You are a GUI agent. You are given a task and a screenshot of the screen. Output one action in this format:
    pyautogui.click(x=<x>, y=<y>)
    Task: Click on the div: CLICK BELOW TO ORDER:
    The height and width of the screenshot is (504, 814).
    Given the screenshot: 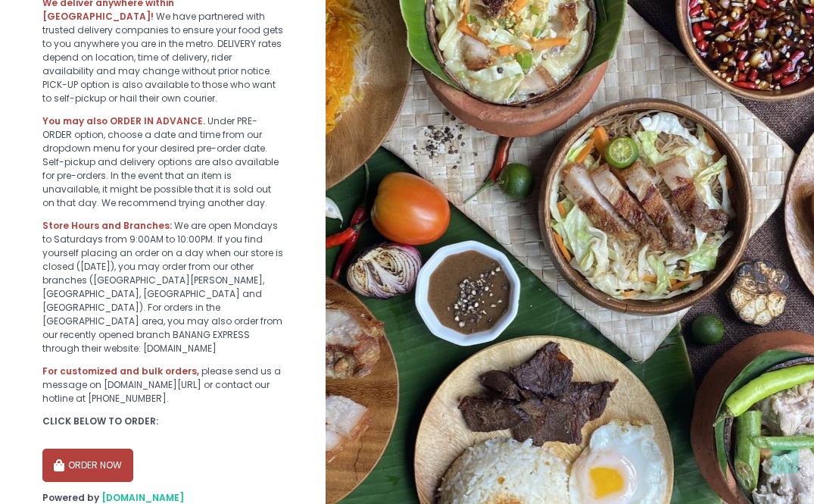 What is the action you would take?
    pyautogui.click(x=163, y=421)
    